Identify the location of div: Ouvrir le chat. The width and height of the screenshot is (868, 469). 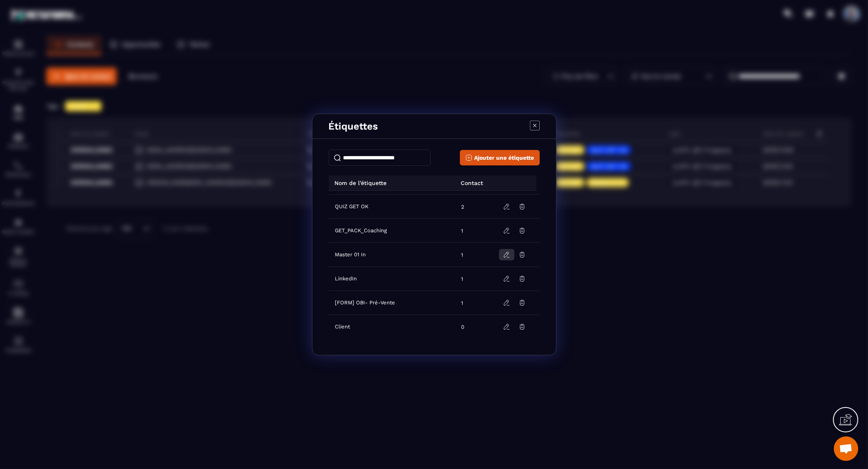
(845, 448).